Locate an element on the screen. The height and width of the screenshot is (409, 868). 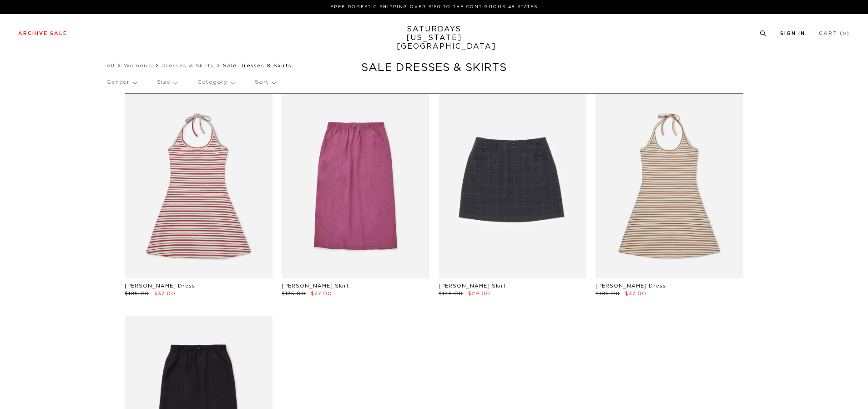
a: All is located at coordinates (111, 66).